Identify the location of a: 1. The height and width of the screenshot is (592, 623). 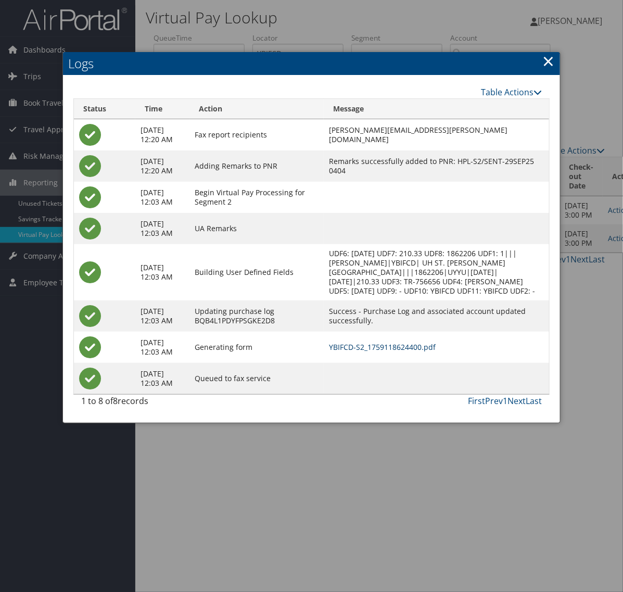
(505, 401).